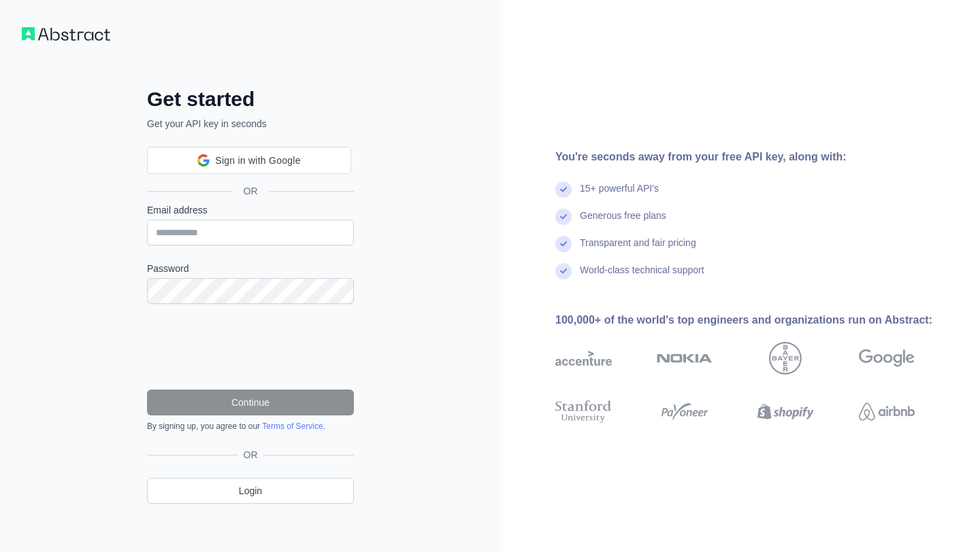 This screenshot has width=980, height=552. I want to click on div: 100,000+ of the world's top engineers and organizations run on Abstract:, so click(757, 320).